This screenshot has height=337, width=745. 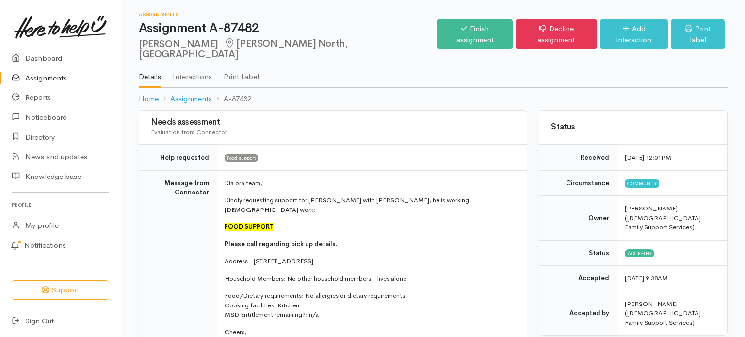 What do you see at coordinates (633, 127) in the screenshot?
I see `h3: Status` at bounding box center [633, 127].